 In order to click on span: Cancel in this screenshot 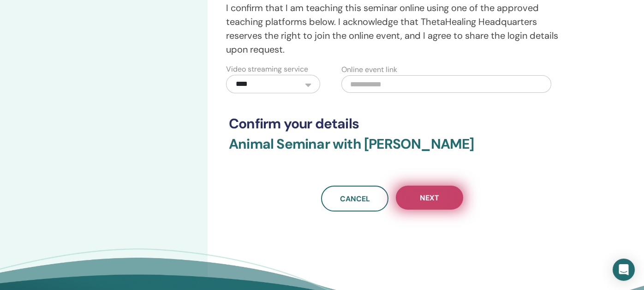, I will do `click(355, 199)`.